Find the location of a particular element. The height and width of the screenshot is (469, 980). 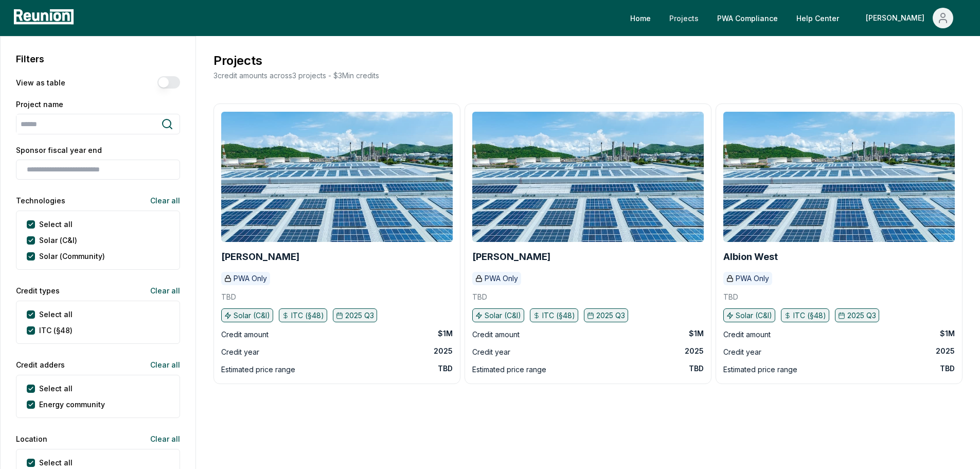

img: Horning is located at coordinates (337, 176).